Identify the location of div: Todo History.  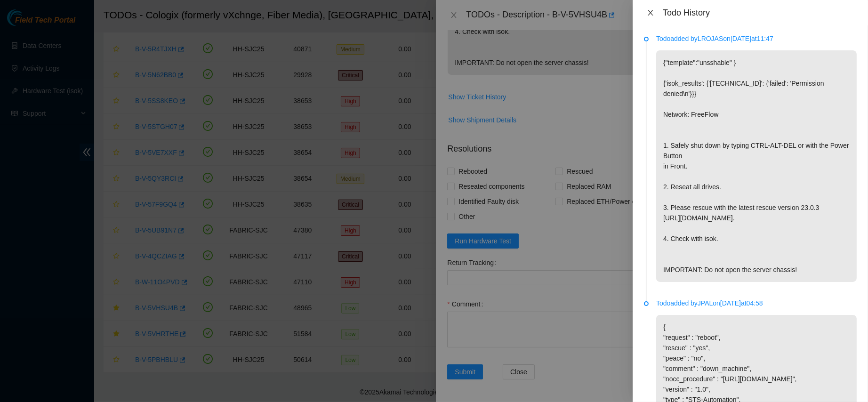
(760, 13).